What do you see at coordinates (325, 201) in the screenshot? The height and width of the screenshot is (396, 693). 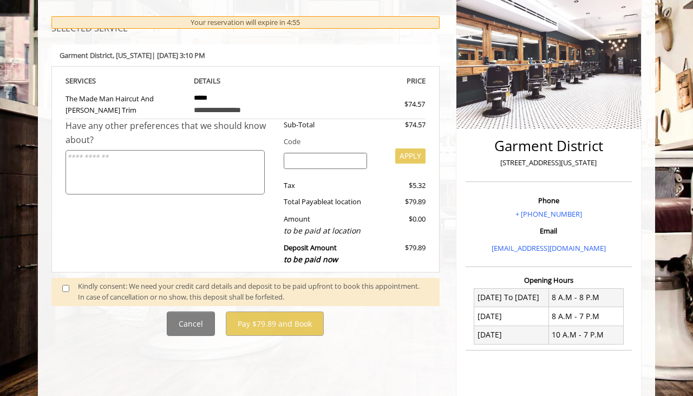 I see `div: Total Payable` at bounding box center [325, 201].